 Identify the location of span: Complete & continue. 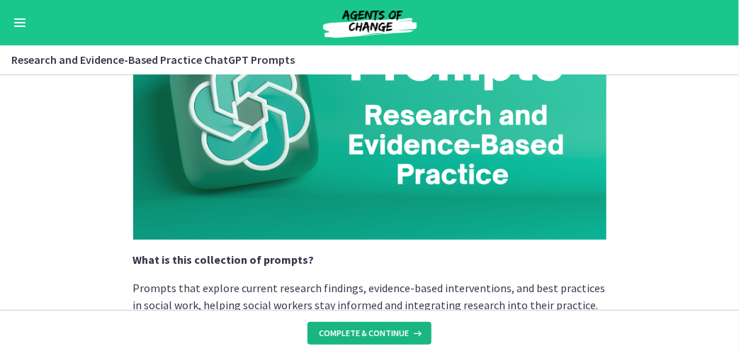
(364, 333).